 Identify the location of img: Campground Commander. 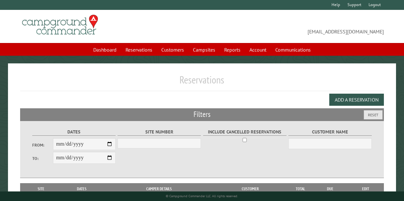
(60, 25).